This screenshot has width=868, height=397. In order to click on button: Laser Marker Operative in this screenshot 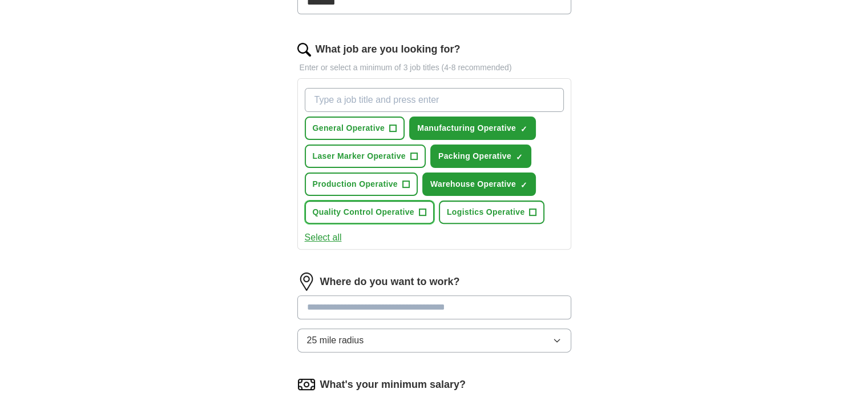, I will do `click(365, 156)`.